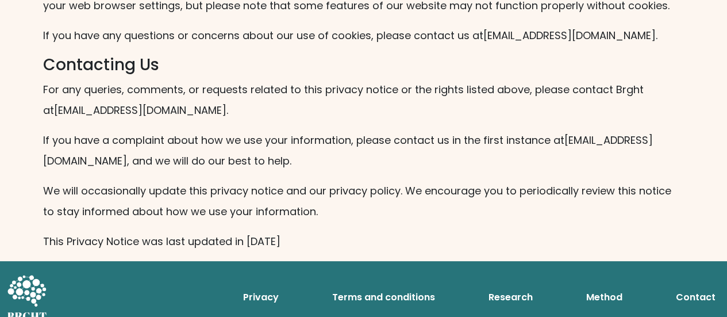 The height and width of the screenshot is (317, 727). What do you see at coordinates (364, 65) in the screenshot?
I see `h3: Contacting Us` at bounding box center [364, 65].